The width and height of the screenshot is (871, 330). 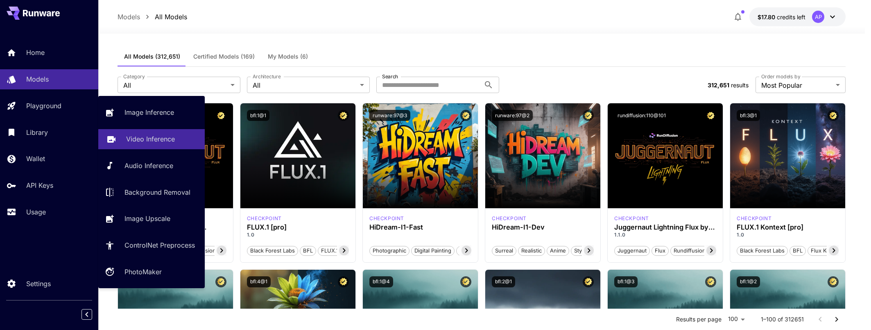 What do you see at coordinates (632, 251) in the screenshot?
I see `span: juggernaut` at bounding box center [632, 251].